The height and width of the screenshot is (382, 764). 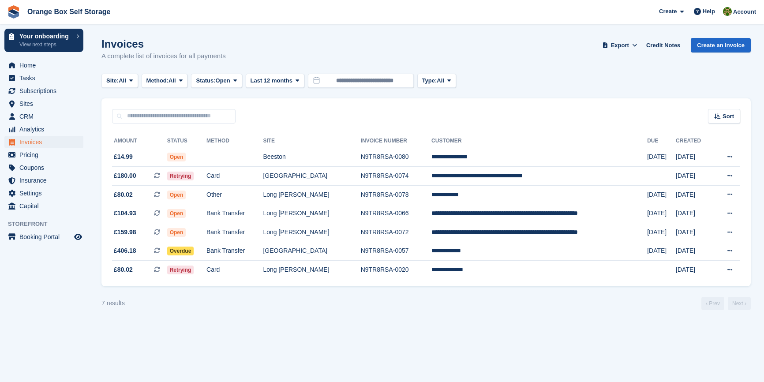 I want to click on span: Settings, so click(x=46, y=193).